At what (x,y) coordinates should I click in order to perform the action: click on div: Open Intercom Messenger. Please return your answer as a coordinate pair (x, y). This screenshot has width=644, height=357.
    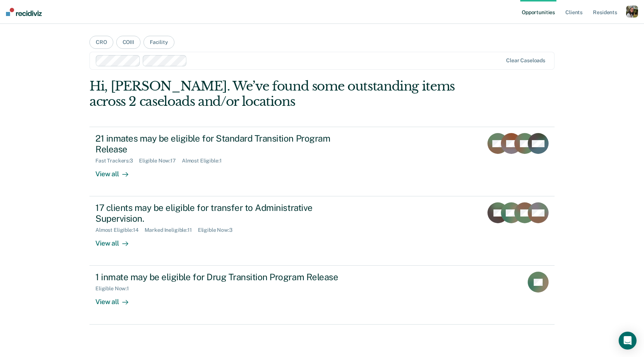
    Looking at the image, I should click on (628, 341).